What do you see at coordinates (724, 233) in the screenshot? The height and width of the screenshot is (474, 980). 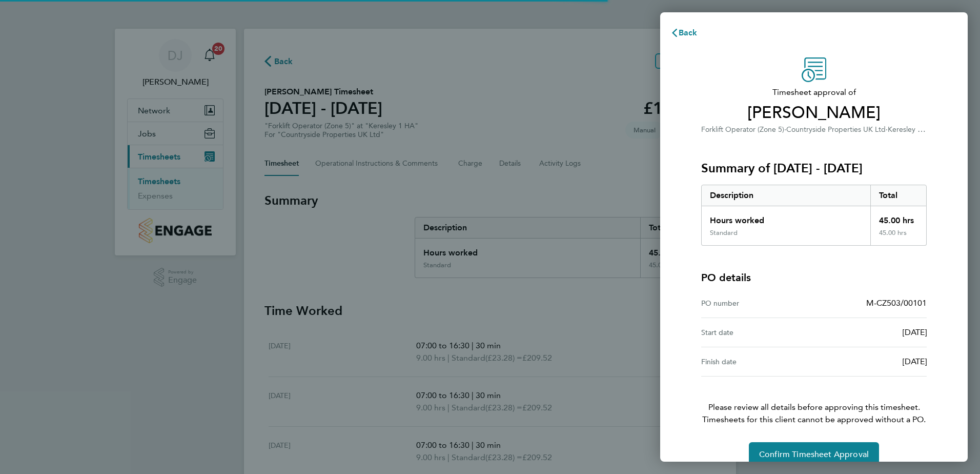 I see `div: Standard` at bounding box center [724, 233].